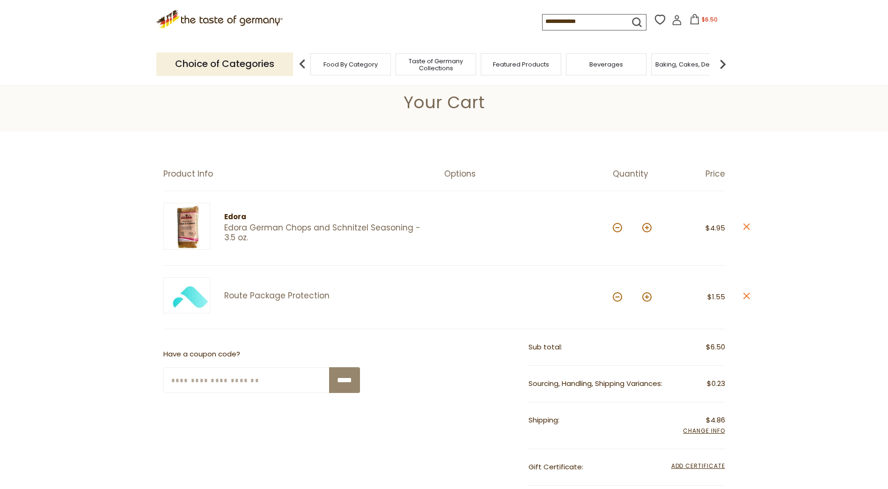 The width and height of the screenshot is (888, 489). I want to click on span: Add Certificate, so click(698, 466).